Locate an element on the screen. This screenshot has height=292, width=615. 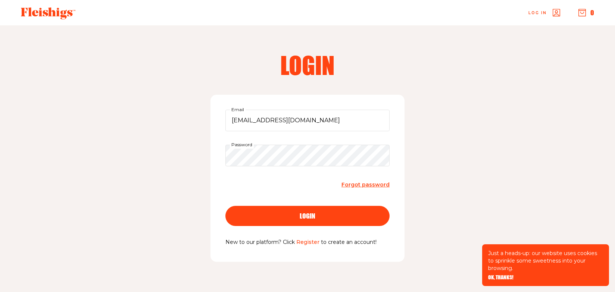
button: OK, THANKS! is located at coordinates (501, 278).